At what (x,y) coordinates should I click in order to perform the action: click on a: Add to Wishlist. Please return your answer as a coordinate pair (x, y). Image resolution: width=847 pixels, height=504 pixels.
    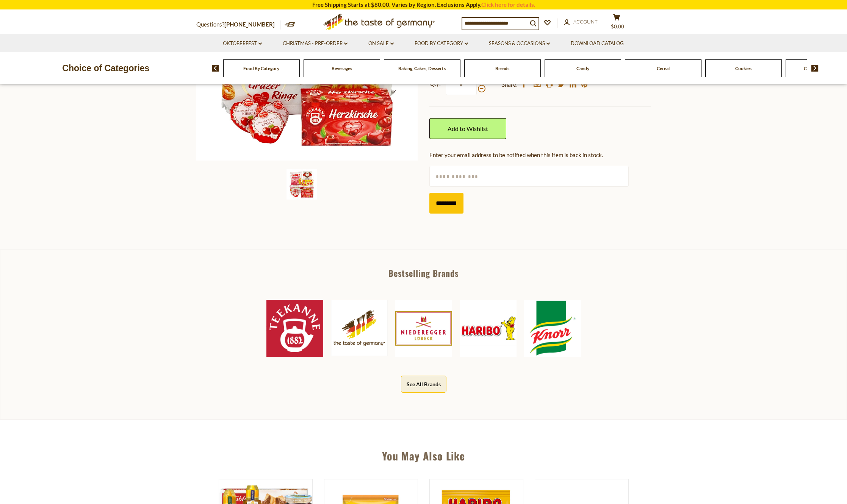
    Looking at the image, I should click on (468, 128).